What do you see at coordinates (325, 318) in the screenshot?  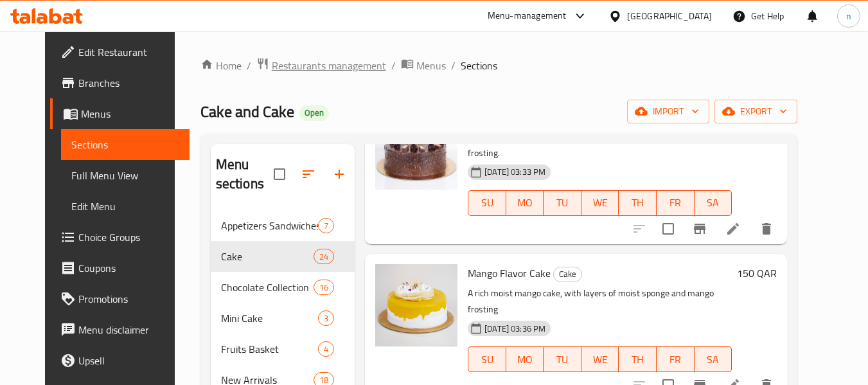 I see `span: 3` at bounding box center [325, 318].